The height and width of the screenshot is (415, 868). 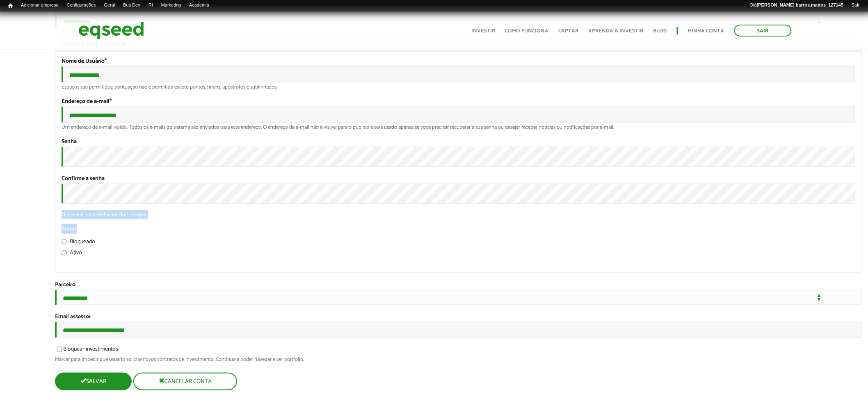 I want to click on button: Salvar, so click(x=93, y=381).